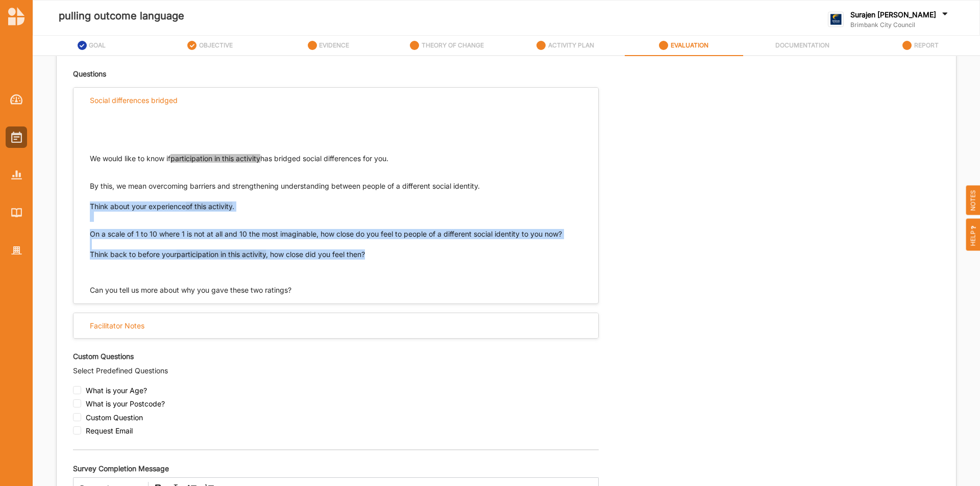 The height and width of the screenshot is (486, 980). Describe the element at coordinates (216, 46) in the screenshot. I see `label: OBJECTIVE` at that location.